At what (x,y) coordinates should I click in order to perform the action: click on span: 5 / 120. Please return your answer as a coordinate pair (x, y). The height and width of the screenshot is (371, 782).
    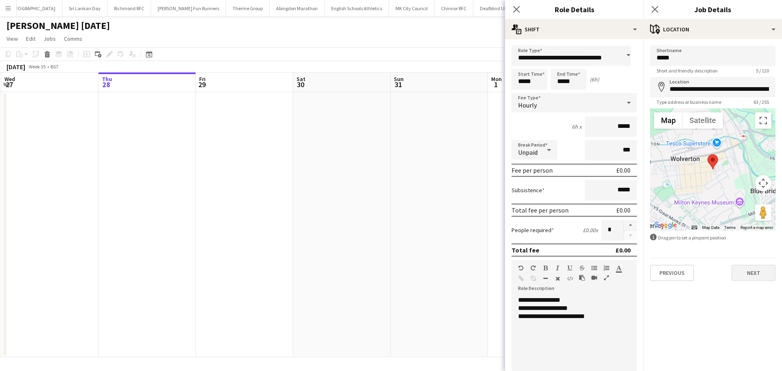
    Looking at the image, I should click on (763, 70).